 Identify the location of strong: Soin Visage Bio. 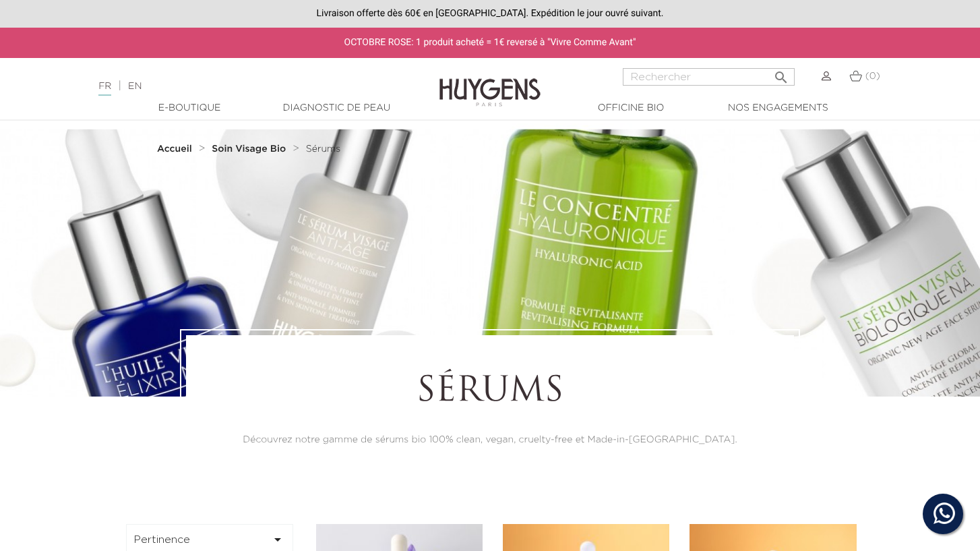
(248, 149).